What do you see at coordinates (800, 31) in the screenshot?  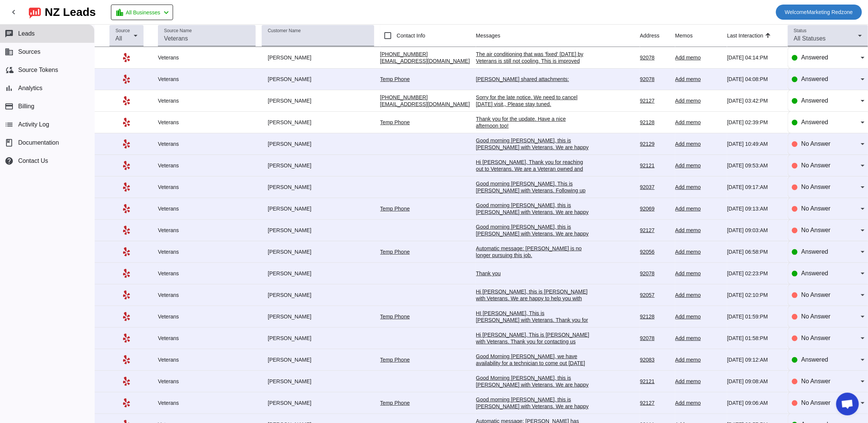 I see `mat-label: Status` at bounding box center [800, 31].